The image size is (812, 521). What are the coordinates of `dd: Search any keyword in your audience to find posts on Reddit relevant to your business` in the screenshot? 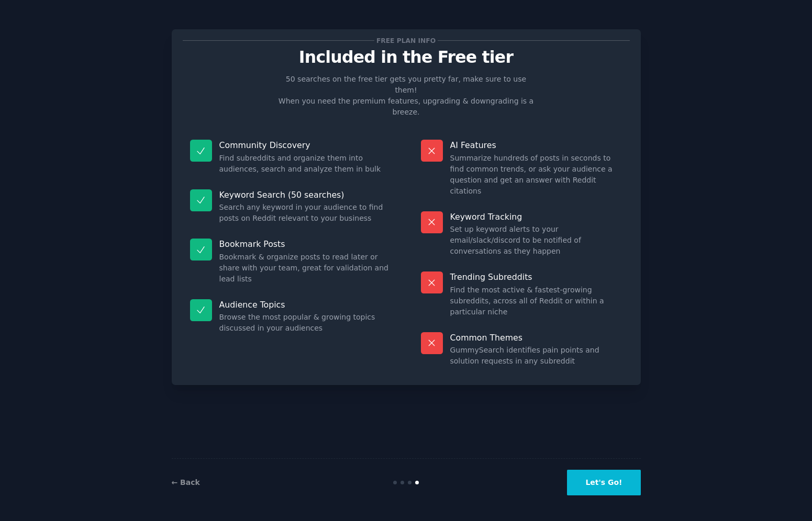 It's located at (305, 213).